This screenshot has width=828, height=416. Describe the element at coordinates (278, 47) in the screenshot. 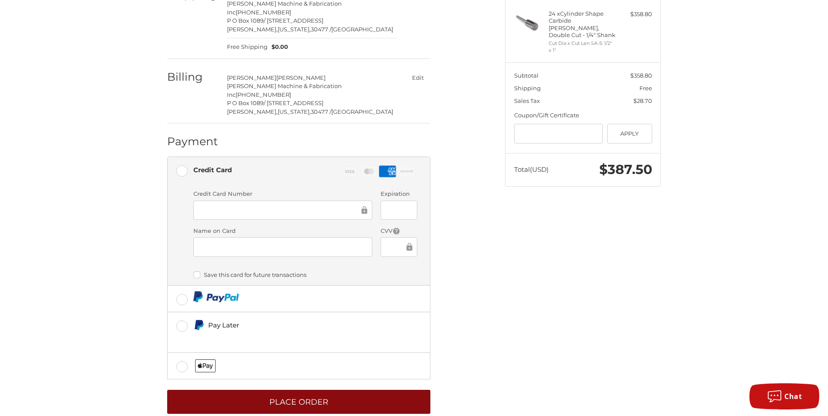

I see `span: $0.00` at that location.